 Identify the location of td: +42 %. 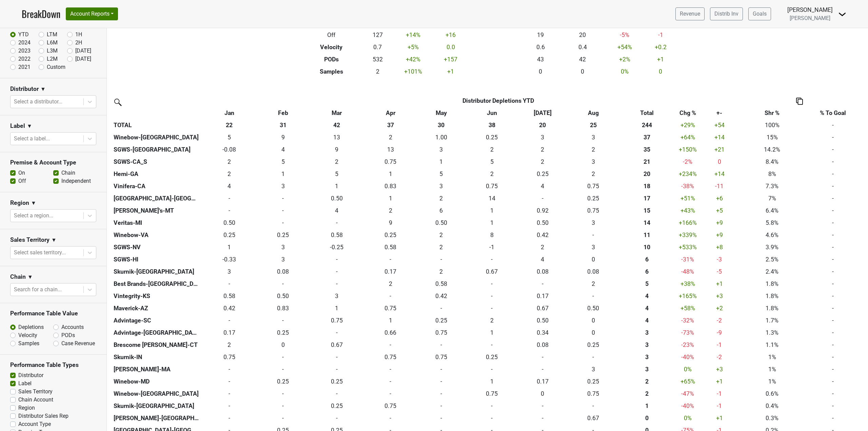
(413, 59).